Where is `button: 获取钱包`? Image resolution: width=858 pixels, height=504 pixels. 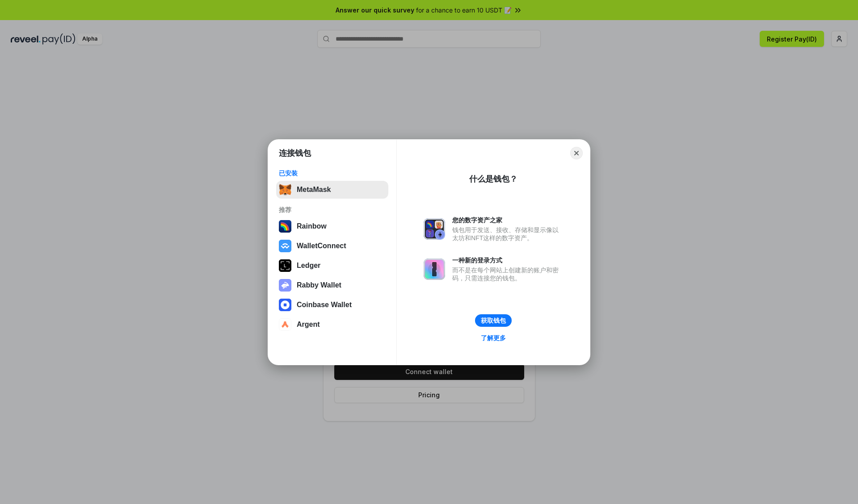 button: 获取钱包 is located at coordinates (494, 321).